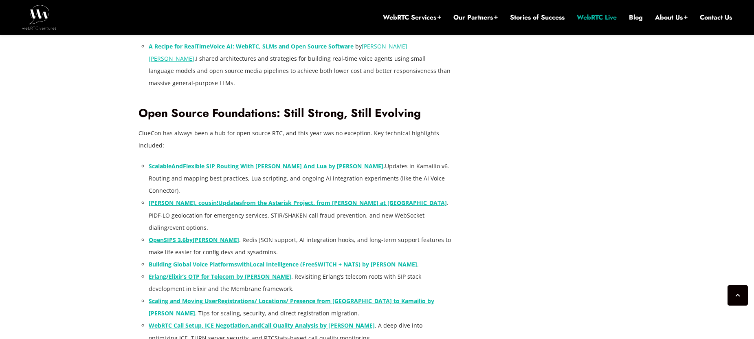  Describe the element at coordinates (167, 239) in the screenshot. I see `a: OpenSIPS 3.6` at that location.